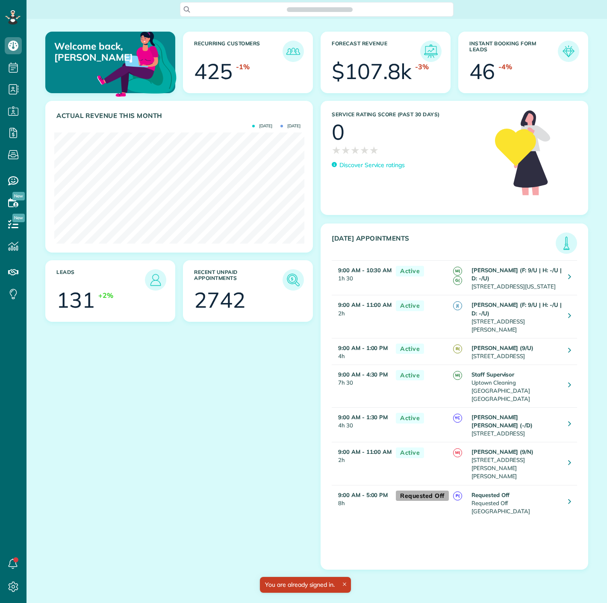 The height and width of the screenshot is (603, 607). What do you see at coordinates (180, 116) in the screenshot?
I see `h3: Actual Revenue this month` at bounding box center [180, 116].